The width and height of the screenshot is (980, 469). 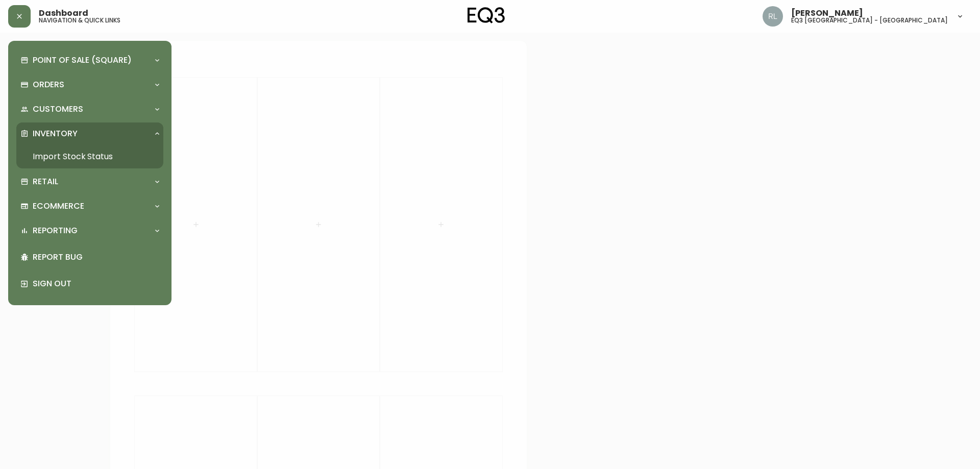 I want to click on div: Reporting, so click(x=90, y=230).